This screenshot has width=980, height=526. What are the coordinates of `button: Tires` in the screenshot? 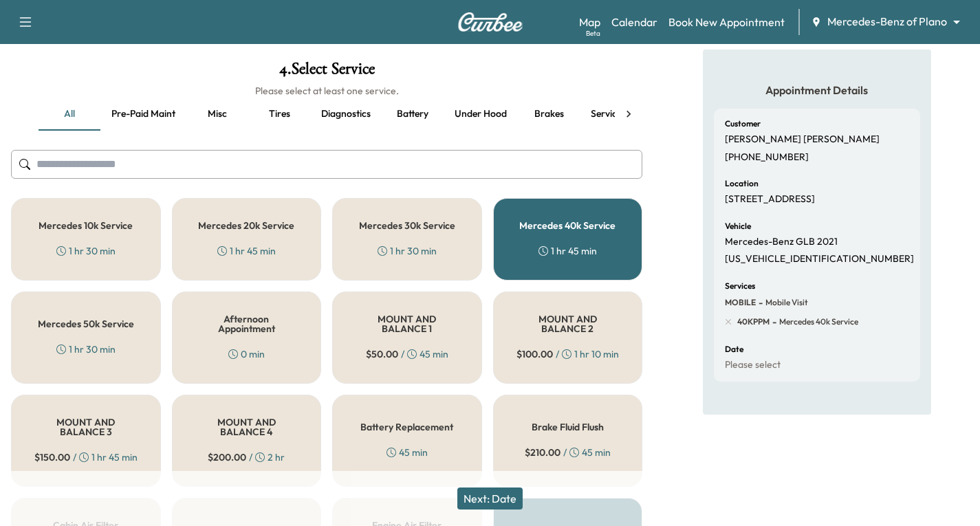 It's located at (280, 114).